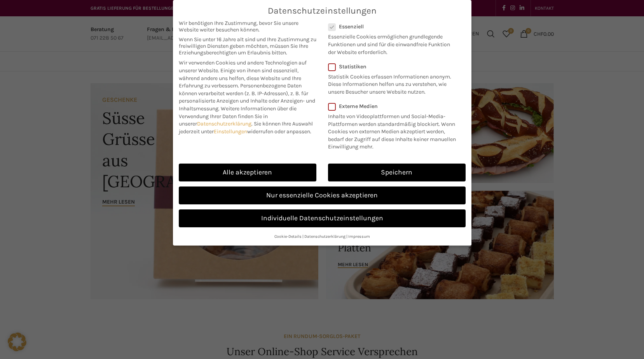 The image size is (644, 359). Describe the element at coordinates (394, 130) in the screenshot. I see `p: Inhalte von Videoplattformen und Social-Media-Plattformen werden standardmäßig blockiert. Wenn Co...` at that location.